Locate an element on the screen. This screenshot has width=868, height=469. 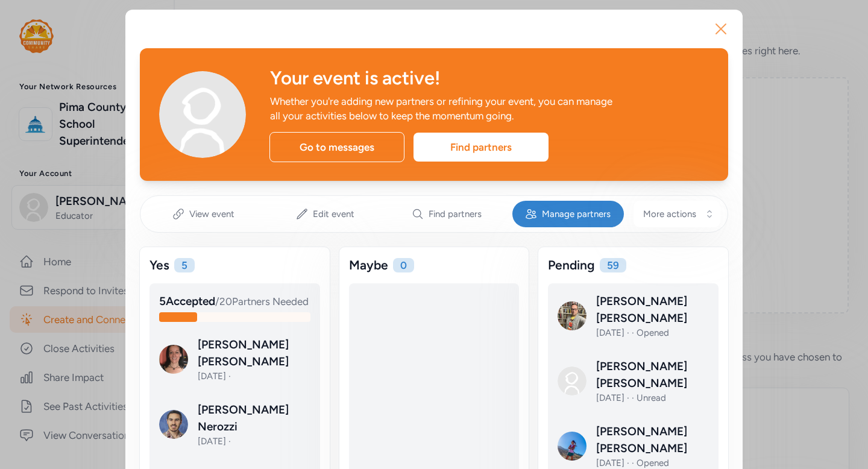
div: 5 is located at coordinates (185, 265).